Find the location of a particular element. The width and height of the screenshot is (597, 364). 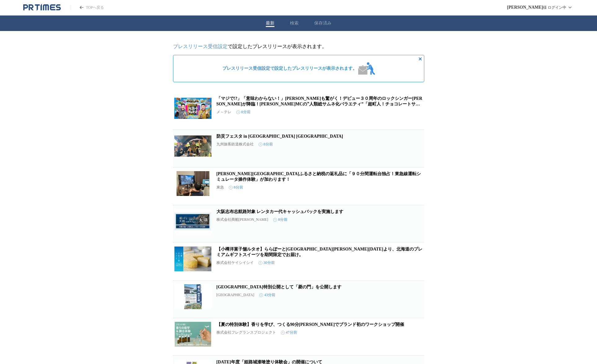

img: 川崎市ふるさと納税の返礼品に「９０分間運転台独占！東急線運転シミュレータ操作体験」が加わります！ is located at coordinates (193, 184).